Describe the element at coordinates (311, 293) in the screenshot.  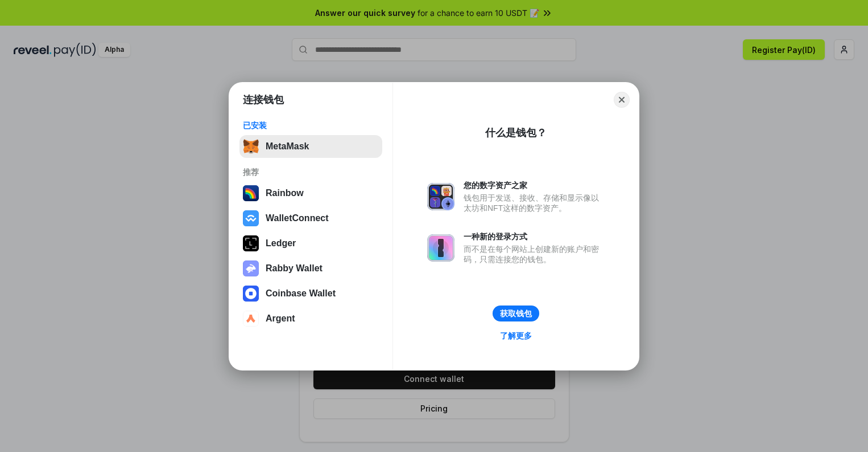
I see `button: Coinbase Wallet` at that location.